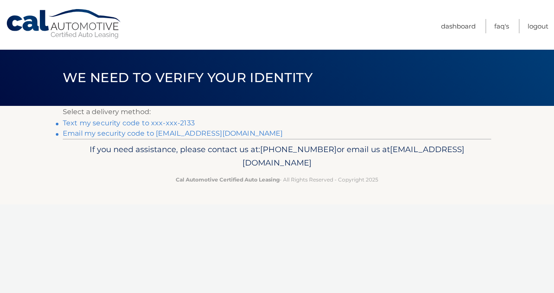 The image size is (554, 293). What do you see at coordinates (187, 77) in the screenshot?
I see `span: We need to verify your identity` at bounding box center [187, 77].